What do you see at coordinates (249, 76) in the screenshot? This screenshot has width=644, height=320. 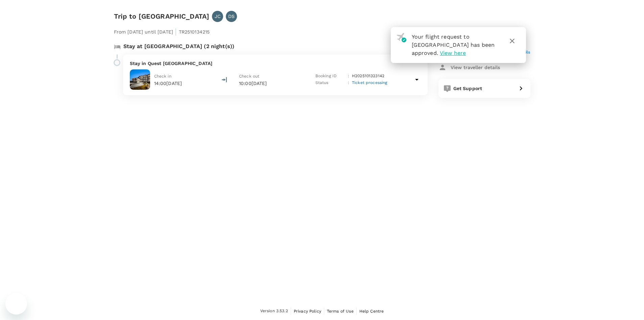 I see `span: Check out` at bounding box center [249, 76].